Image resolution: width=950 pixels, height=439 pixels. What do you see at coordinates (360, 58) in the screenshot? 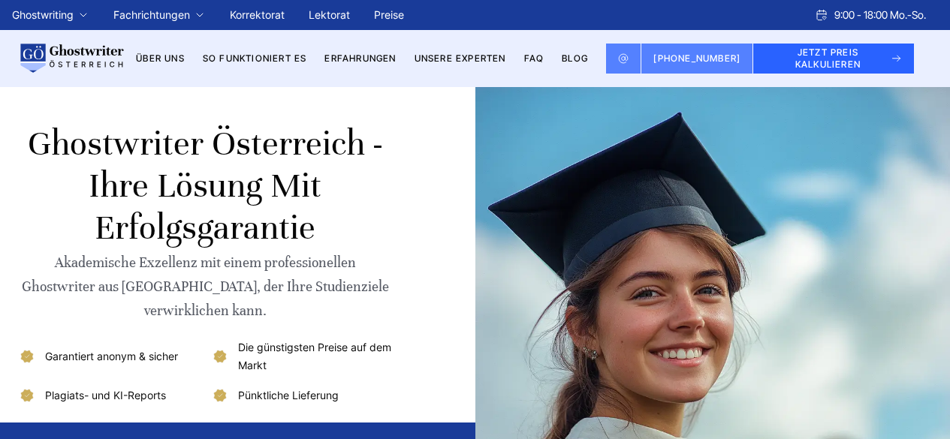
I see `a: Erfahrungen` at bounding box center [360, 58].